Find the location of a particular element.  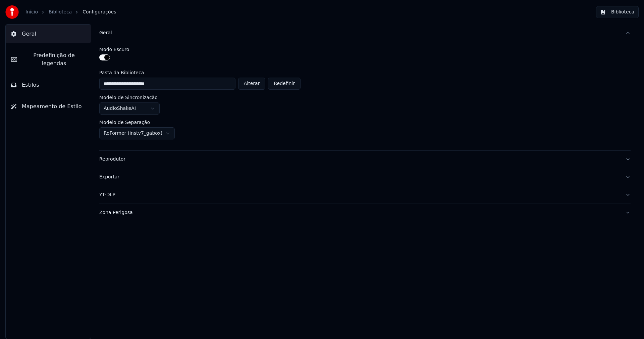

nav: breadcrumb is located at coordinates (71, 12).